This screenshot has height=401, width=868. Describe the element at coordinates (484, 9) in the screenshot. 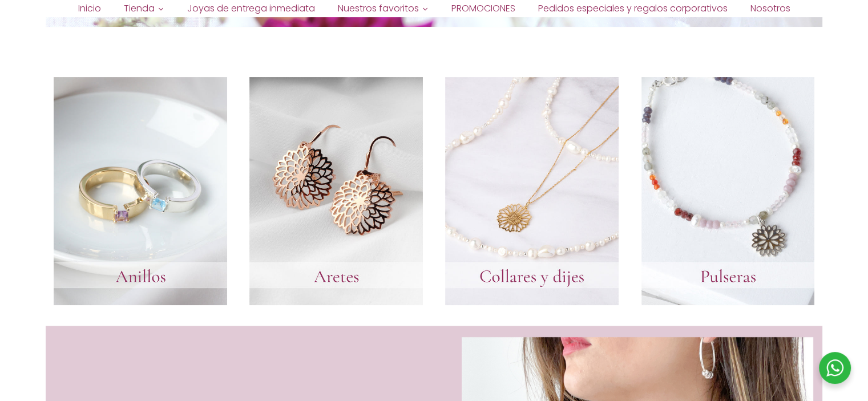

I see `span: PROMOCIONES` at that location.